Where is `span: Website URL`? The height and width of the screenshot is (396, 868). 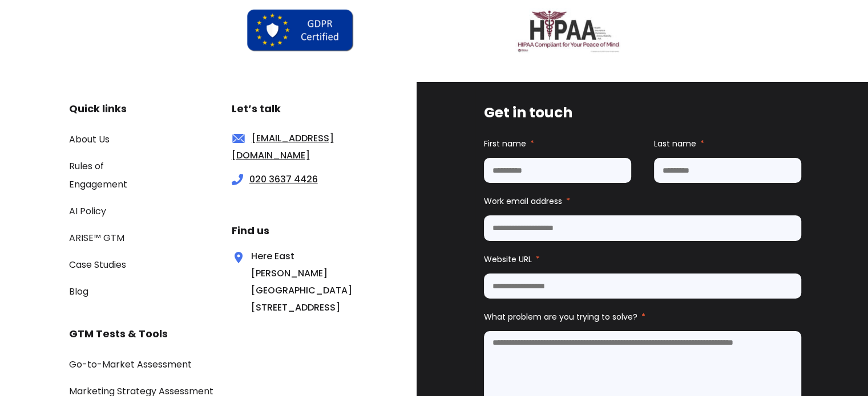 span: Website URL is located at coordinates (508, 259).